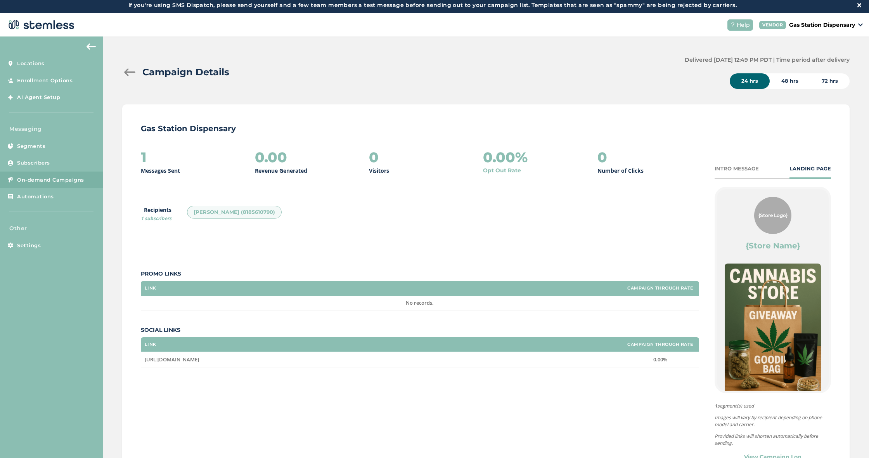  Describe the element at coordinates (733, 25) in the screenshot. I see `img: icon-help-white-03924b79.svg` at that location.